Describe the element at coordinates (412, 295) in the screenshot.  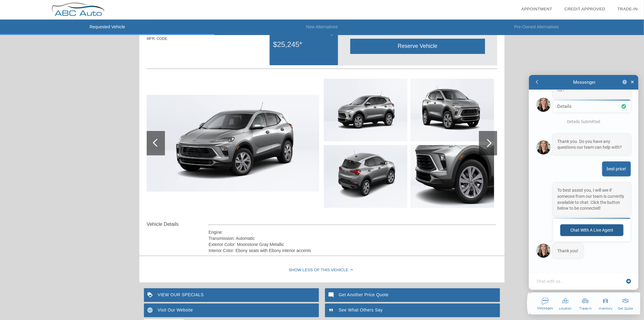
I see `a: Get Another Price Quote` at that location.